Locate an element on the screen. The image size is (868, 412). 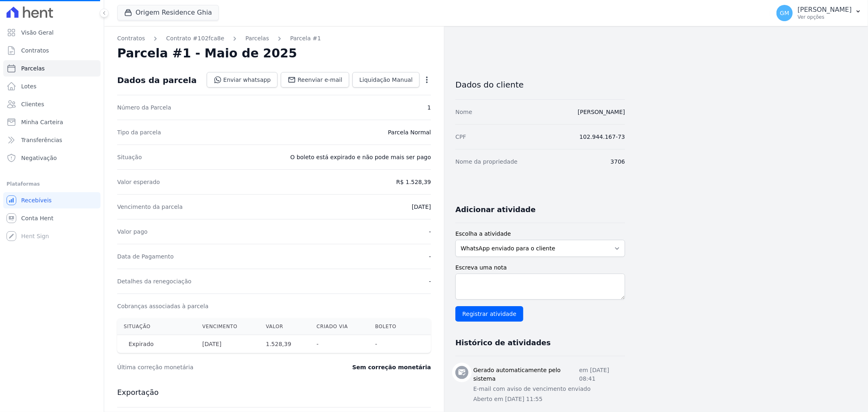
span: Reenviar e-mail is located at coordinates (320, 80).